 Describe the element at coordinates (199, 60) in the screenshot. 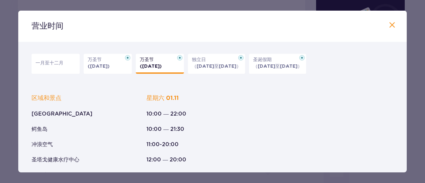

I see `font: 独立日` at that location.